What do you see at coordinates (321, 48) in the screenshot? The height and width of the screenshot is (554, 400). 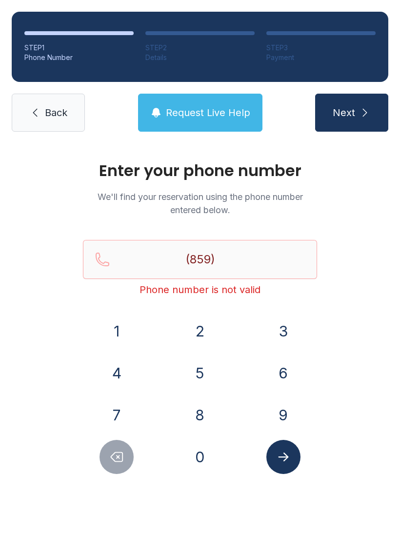 I see `div: STEP 3` at bounding box center [321, 48].